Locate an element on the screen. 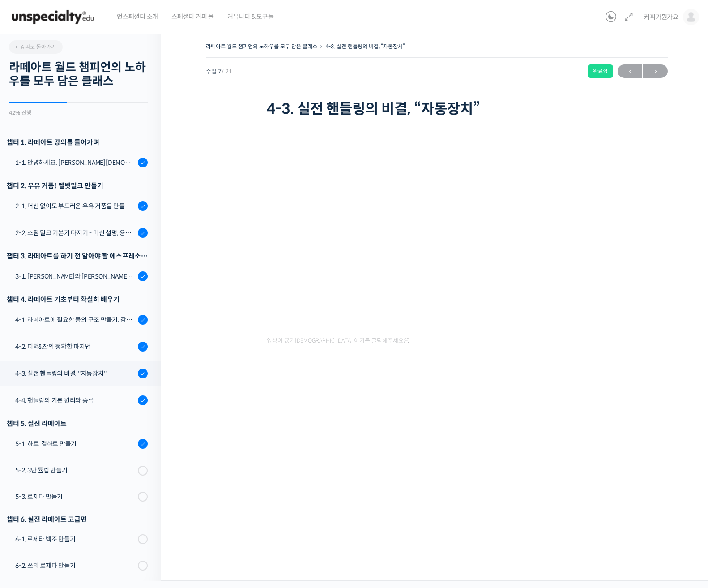  h1: 4-3. 실전 핸들링의 비결, “자동장치” is located at coordinates (437, 109).